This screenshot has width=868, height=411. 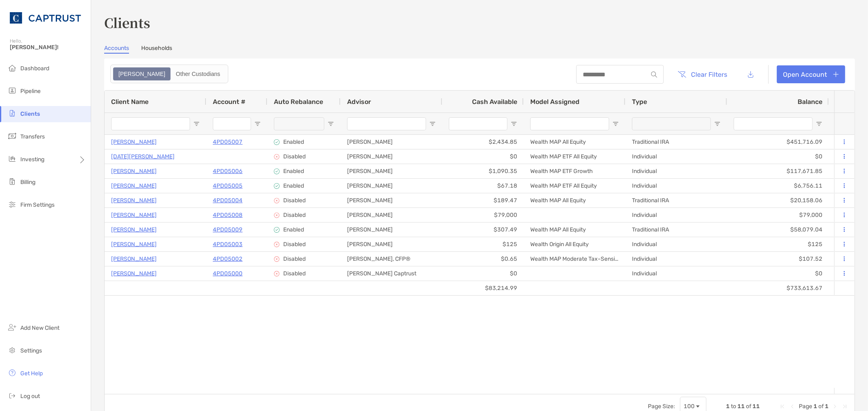 I want to click on a: 4PD05003, so click(x=228, y=244).